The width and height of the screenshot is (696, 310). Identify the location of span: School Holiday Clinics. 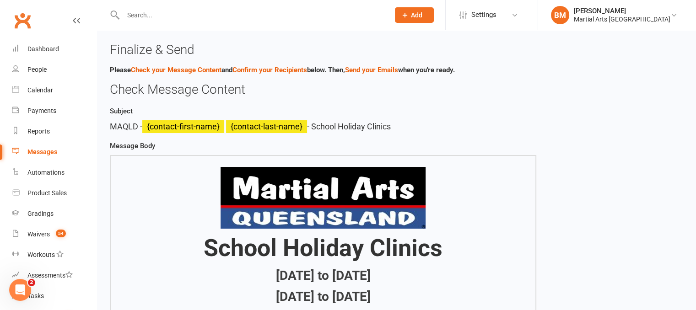
(323, 248).